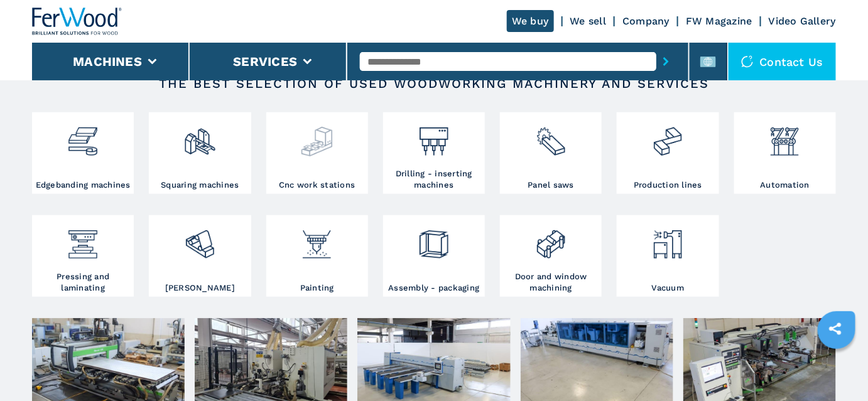 Image resolution: width=868 pixels, height=401 pixels. What do you see at coordinates (668, 256) in the screenshot?
I see `a: Vacuum` at bounding box center [668, 256].